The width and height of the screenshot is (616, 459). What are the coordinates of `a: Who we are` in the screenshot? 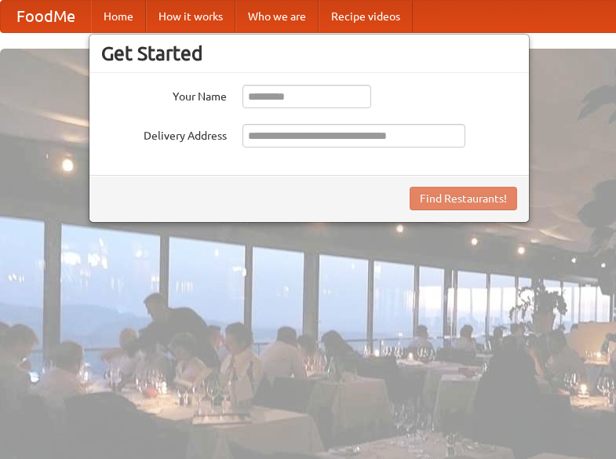 It's located at (277, 16).